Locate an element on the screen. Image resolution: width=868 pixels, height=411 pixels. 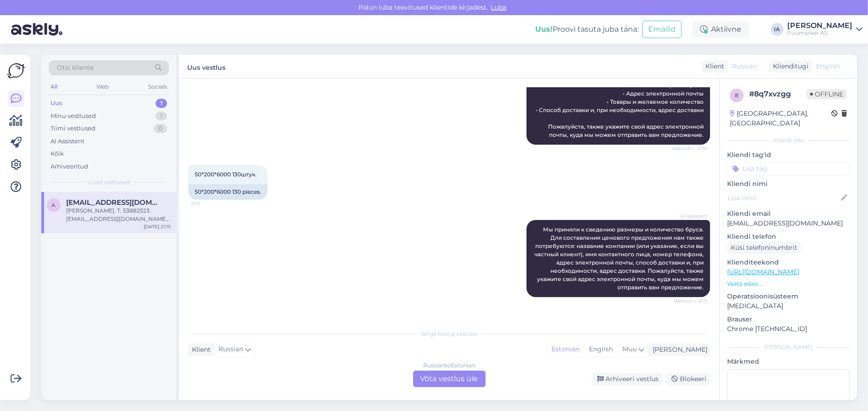
div: Võta vestlus üle is located at coordinates (449, 379).